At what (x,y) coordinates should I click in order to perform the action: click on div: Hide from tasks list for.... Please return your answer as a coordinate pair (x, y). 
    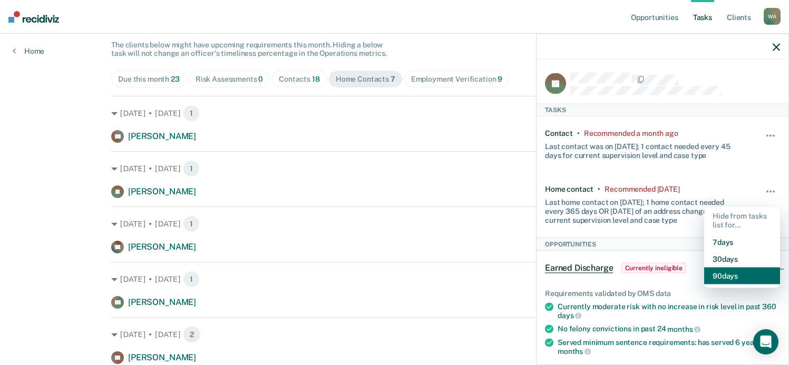
    Looking at the image, I should click on (742, 221).